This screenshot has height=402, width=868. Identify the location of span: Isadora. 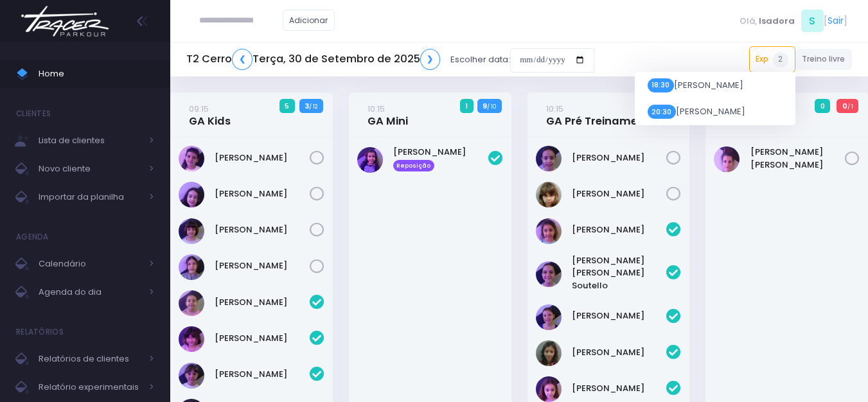
(776, 21).